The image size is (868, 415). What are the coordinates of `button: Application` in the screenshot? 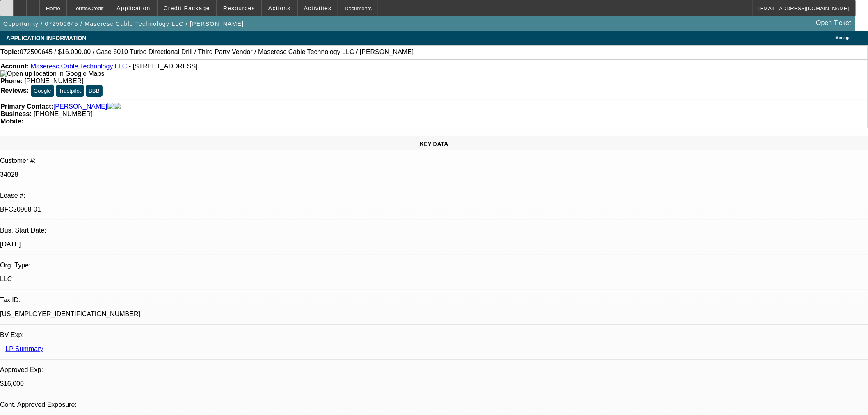 It's located at (134, 9).